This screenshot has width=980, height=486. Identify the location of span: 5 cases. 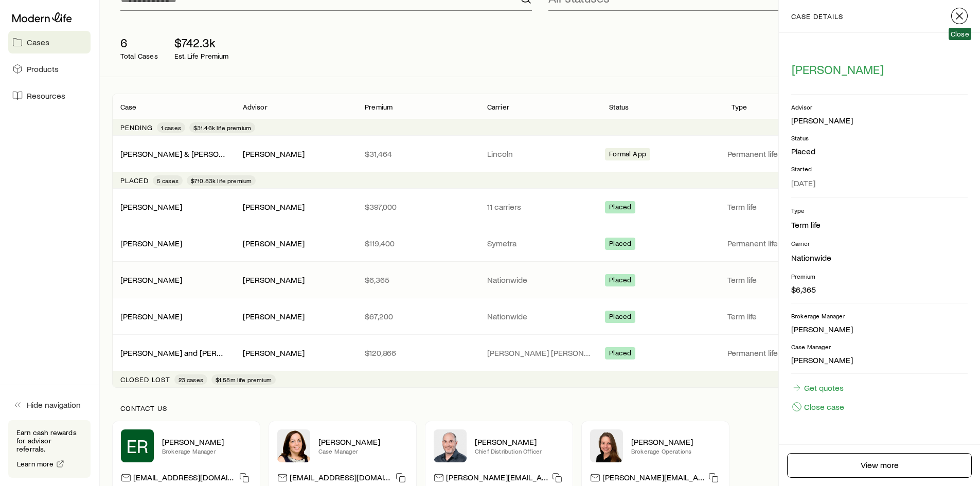
(168, 180).